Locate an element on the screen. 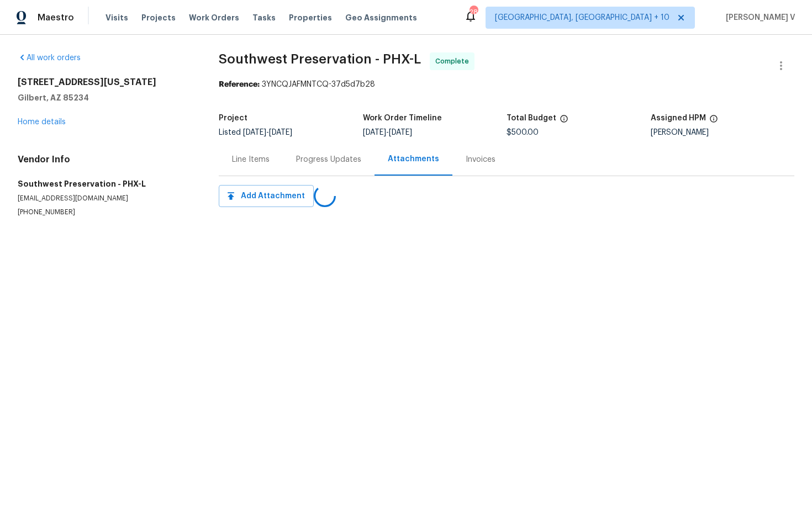 The width and height of the screenshot is (812, 508). span: Properties is located at coordinates (310, 18).